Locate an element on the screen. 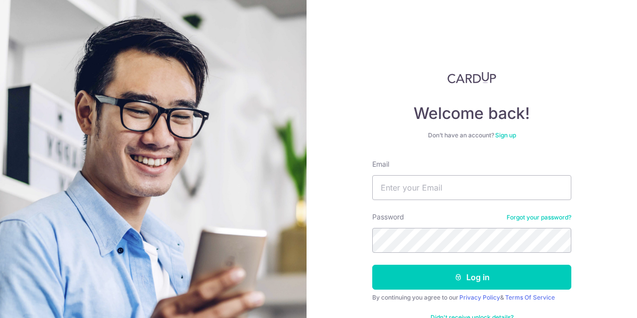 Image resolution: width=637 pixels, height=318 pixels. label: Password is located at coordinates (388, 217).